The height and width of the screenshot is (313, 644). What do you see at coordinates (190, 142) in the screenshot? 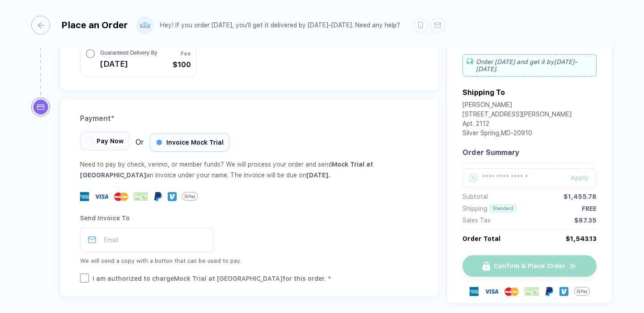
I see `div: Invoice Mock Trial` at bounding box center [190, 142].